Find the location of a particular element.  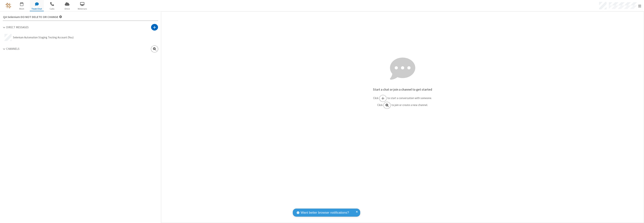

span: Drive is located at coordinates (67, 9).